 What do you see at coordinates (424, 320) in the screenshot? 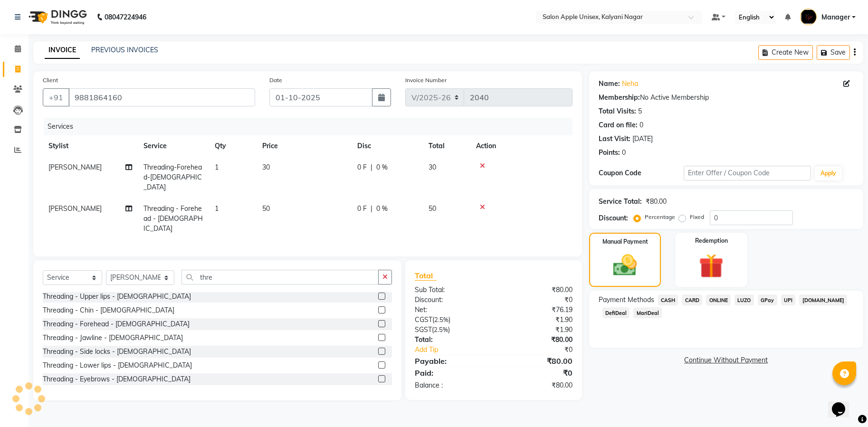
I see `span: CGST` at bounding box center [424, 320].